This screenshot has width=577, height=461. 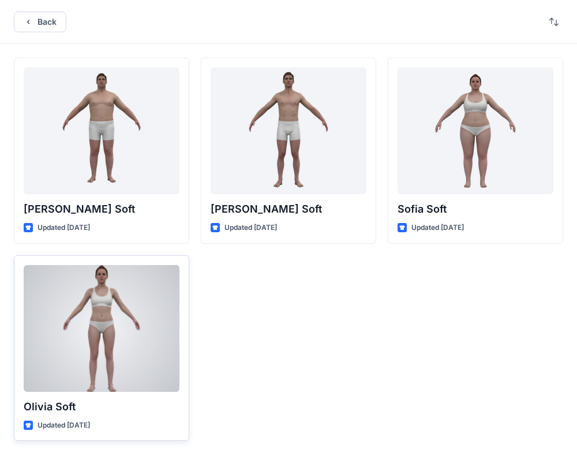 I want to click on a: Sofia Soft, so click(x=475, y=131).